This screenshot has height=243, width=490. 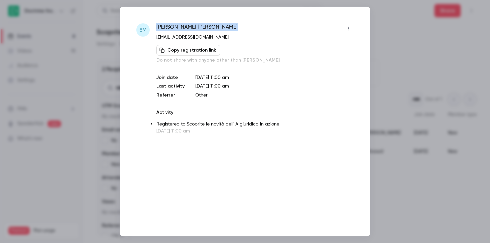 I want to click on a: Scoprite le novità dell'IA giuridica in azione, so click(x=233, y=124).